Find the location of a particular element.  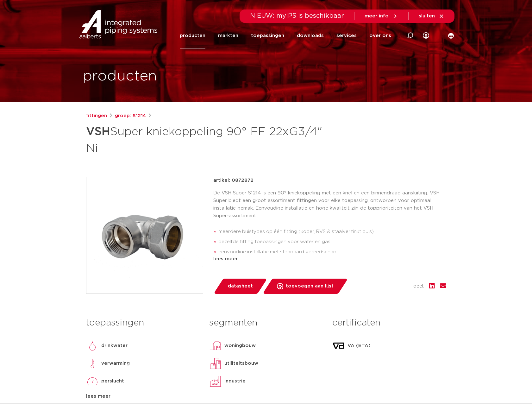

span: deel: is located at coordinates (419, 286).